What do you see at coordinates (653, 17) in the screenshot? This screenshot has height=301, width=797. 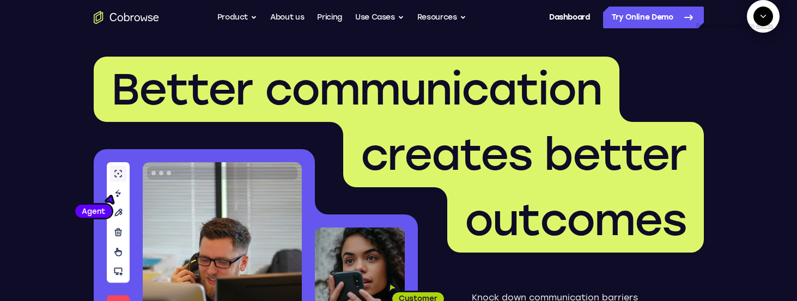 I see `a: Try Online Demo` at bounding box center [653, 17].